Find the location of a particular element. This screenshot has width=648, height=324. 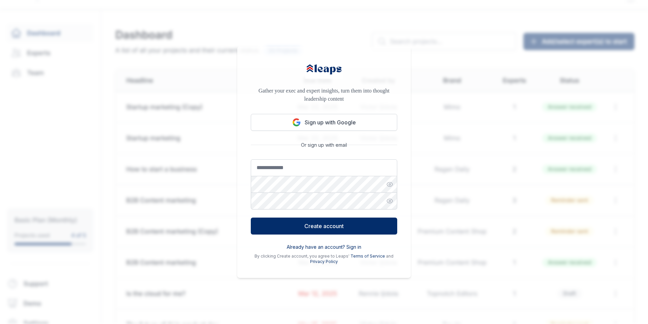

img: Leaps is located at coordinates (324, 69).